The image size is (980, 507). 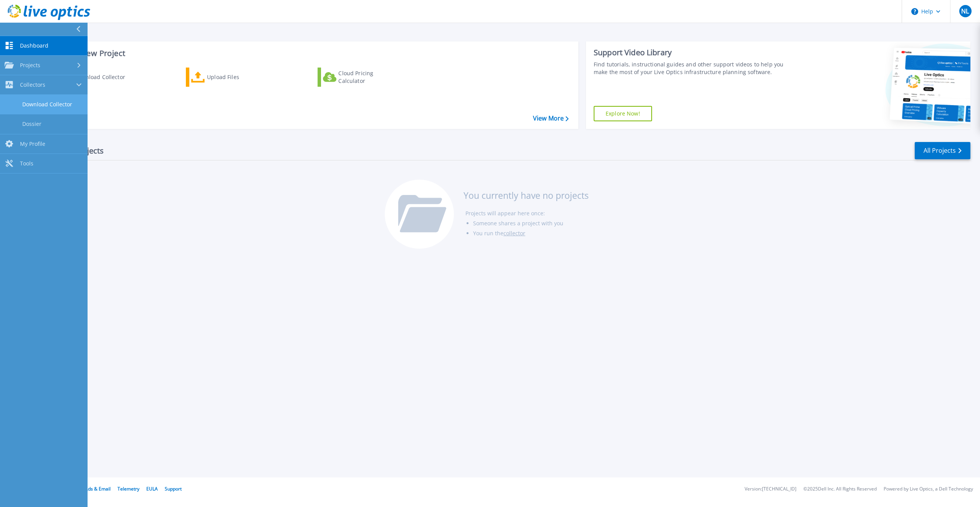 What do you see at coordinates (530, 233) in the screenshot?
I see `li: You run the` at bounding box center [530, 233].